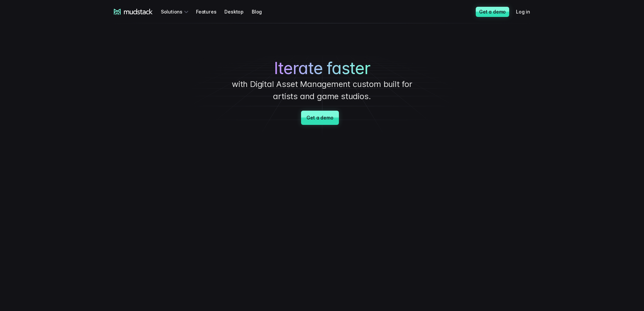 The width and height of the screenshot is (644, 311). Describe the element at coordinates (133, 12) in the screenshot. I see `a: mudstack logo` at that location.